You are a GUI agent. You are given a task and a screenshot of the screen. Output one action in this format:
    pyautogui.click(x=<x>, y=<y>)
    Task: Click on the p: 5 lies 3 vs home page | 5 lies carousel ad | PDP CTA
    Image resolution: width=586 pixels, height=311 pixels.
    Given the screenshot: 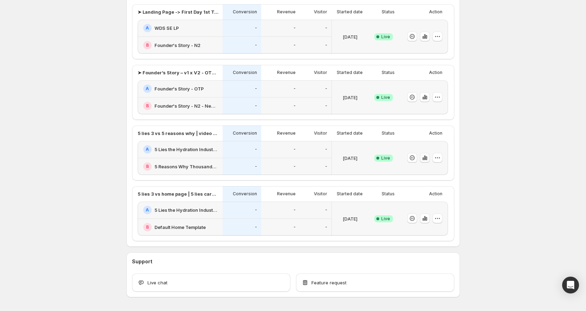 What is the action you would take?
    pyautogui.click(x=178, y=194)
    